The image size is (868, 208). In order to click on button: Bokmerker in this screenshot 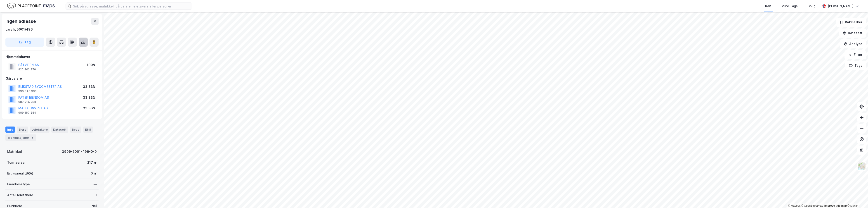, I will do `click(851, 22)`.